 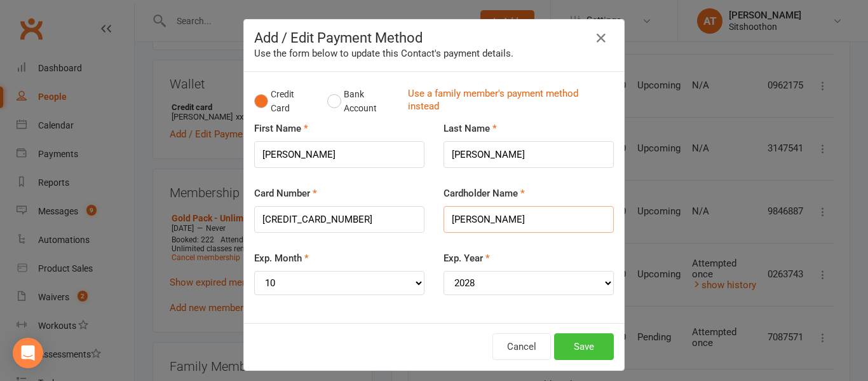 What do you see at coordinates (584, 347) in the screenshot?
I see `button: Save` at bounding box center [584, 347].